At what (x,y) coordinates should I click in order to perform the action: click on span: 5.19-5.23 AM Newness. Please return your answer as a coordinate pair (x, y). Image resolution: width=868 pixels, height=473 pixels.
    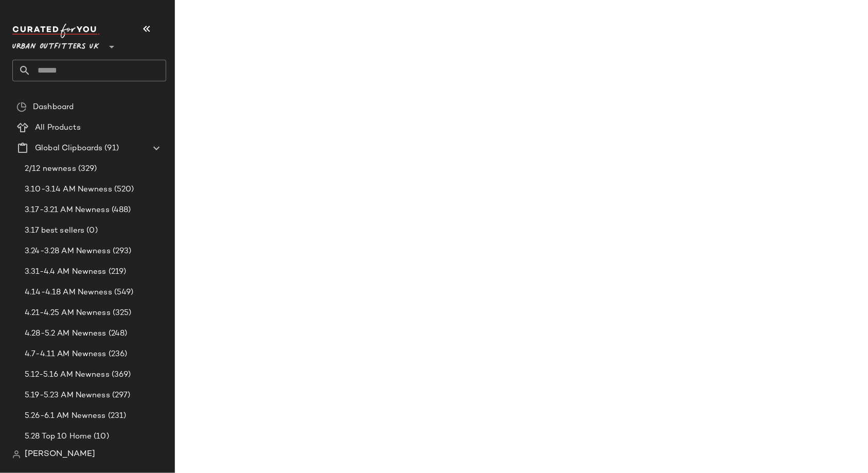
    Looking at the image, I should click on (68, 396).